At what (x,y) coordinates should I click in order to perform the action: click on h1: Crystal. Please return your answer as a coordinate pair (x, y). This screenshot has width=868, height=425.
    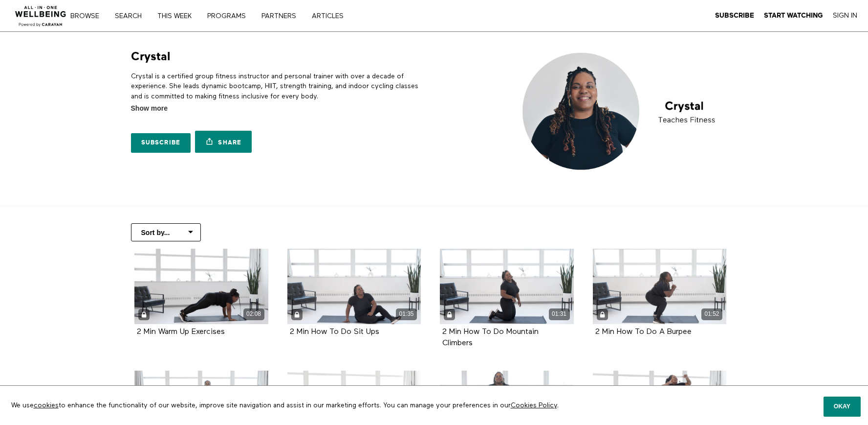
    Looking at the image, I should click on (151, 56).